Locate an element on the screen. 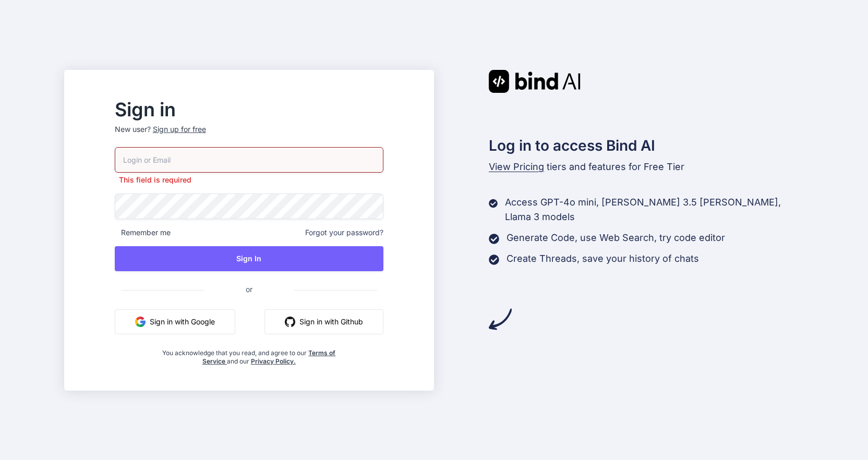 Image resolution: width=868 pixels, height=460 pixels. div: Sign up for free is located at coordinates (180, 130).